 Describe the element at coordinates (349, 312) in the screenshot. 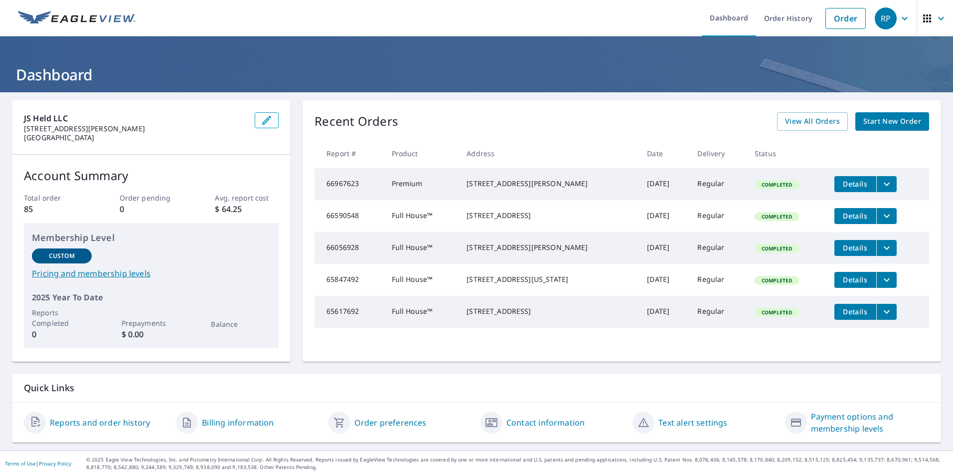

I see `td: 65617692` at that location.